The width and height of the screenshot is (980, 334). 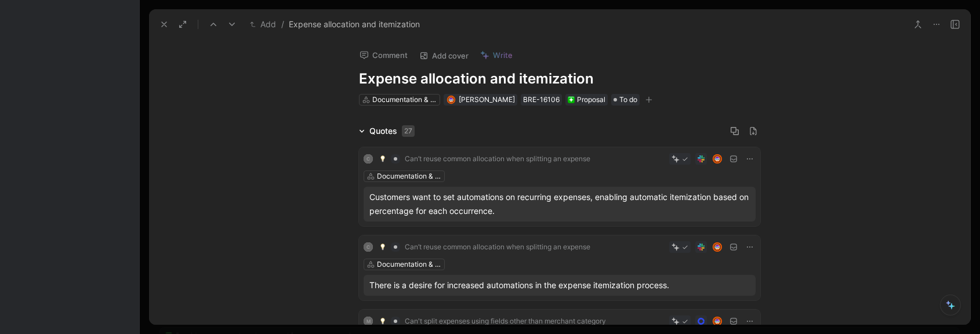 I want to click on div: Quotes, so click(x=392, y=131).